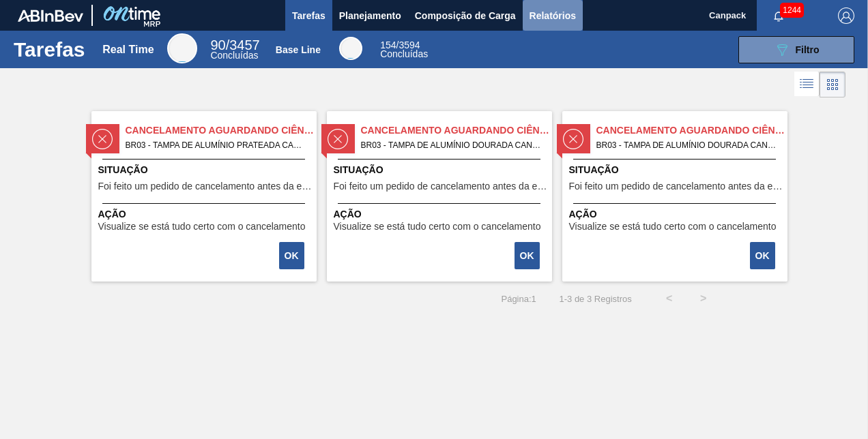 This screenshot has height=439, width=868. What do you see at coordinates (218, 45) in the screenshot?
I see `span: 90` at bounding box center [218, 45].